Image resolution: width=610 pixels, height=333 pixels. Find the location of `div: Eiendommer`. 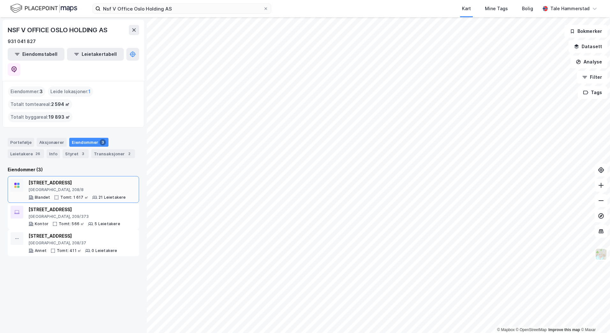

div: Eiendommer is located at coordinates (89, 142).